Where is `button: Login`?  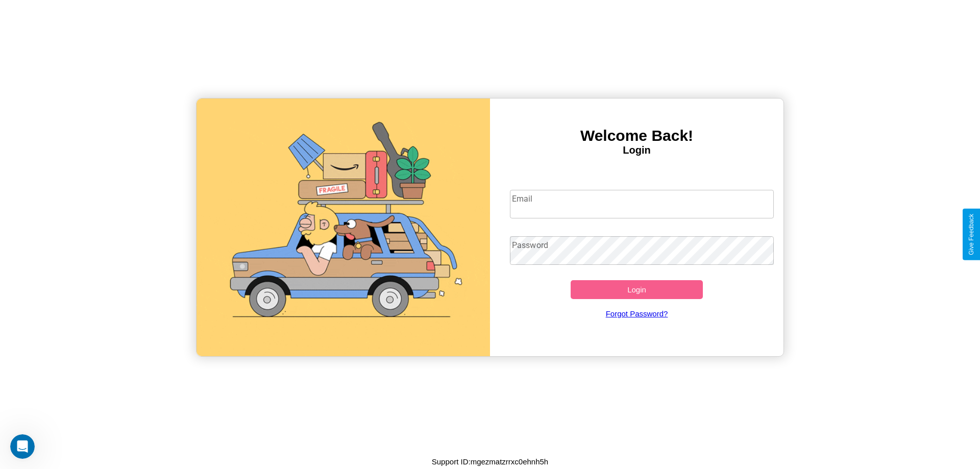 button: Login is located at coordinates (636, 289).